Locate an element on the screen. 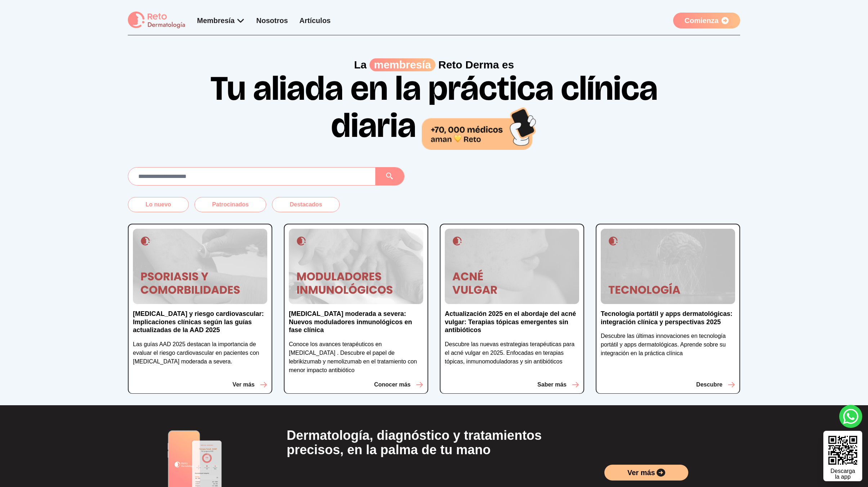 This screenshot has height=487, width=868. button: Saber más is located at coordinates (558, 385).